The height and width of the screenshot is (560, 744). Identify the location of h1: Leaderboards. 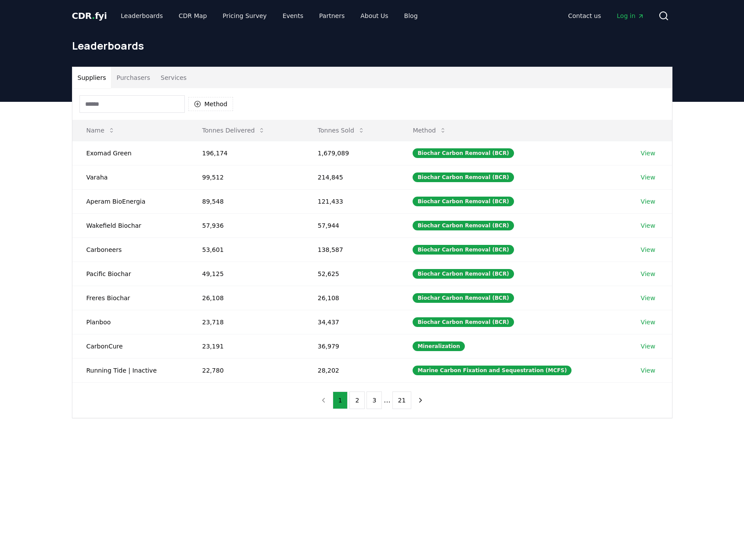
(372, 46).